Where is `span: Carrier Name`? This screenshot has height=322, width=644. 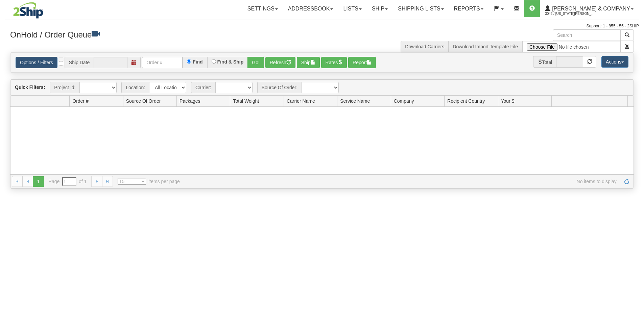 span: Carrier Name is located at coordinates (301, 101).